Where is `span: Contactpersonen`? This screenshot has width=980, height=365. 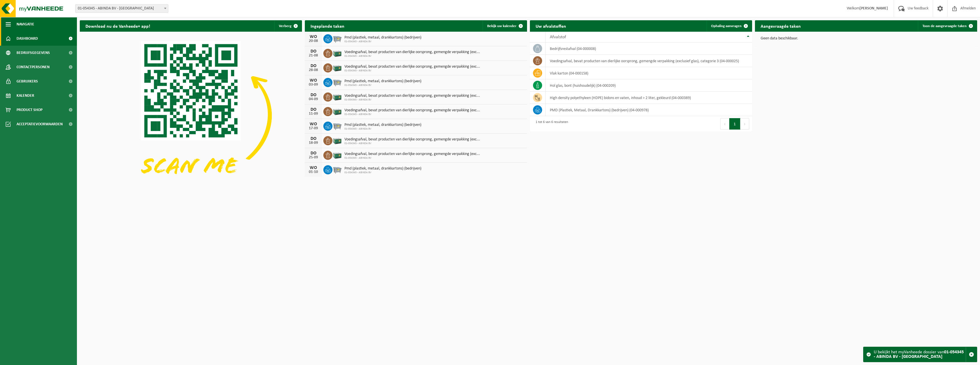 span: Contactpersonen is located at coordinates (33, 67).